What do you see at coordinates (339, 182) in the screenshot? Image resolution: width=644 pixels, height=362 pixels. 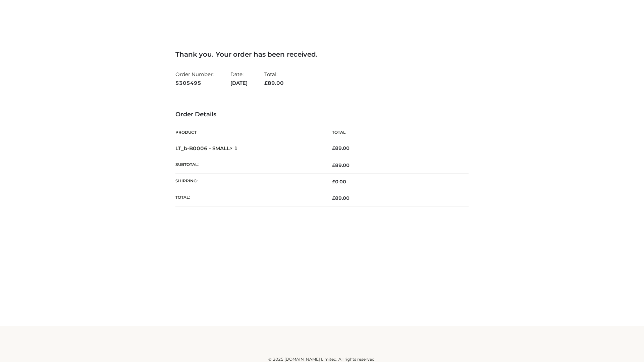 I see `bdi: 0.00` at bounding box center [339, 182].